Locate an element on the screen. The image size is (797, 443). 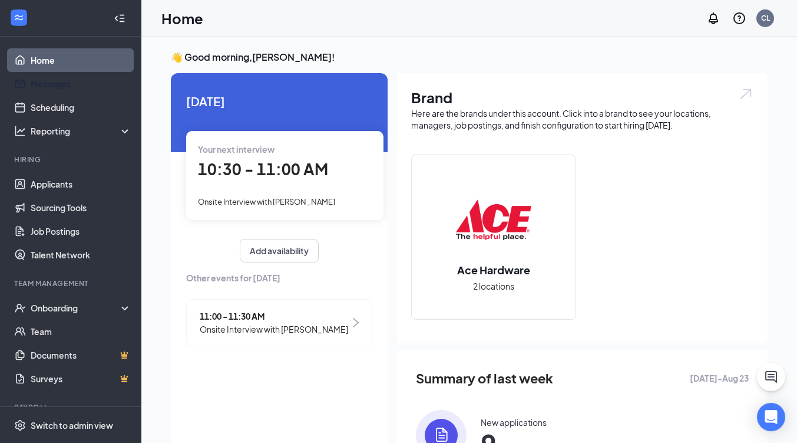
span: Summary of last week is located at coordinates (484, 378).